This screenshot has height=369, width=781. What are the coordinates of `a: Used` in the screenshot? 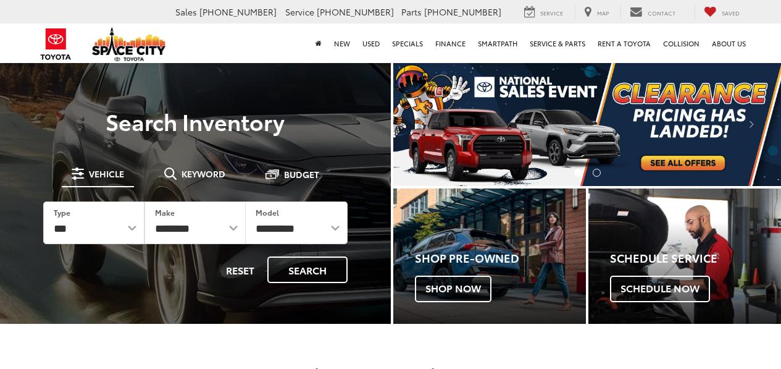 It's located at (371, 43).